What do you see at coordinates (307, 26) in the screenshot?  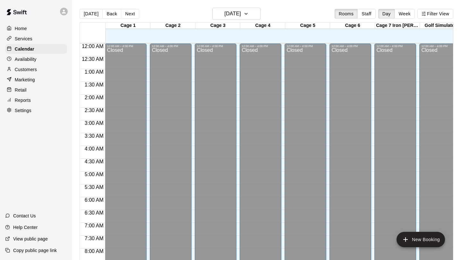 I see `div: Cage 5` at bounding box center [307, 26].